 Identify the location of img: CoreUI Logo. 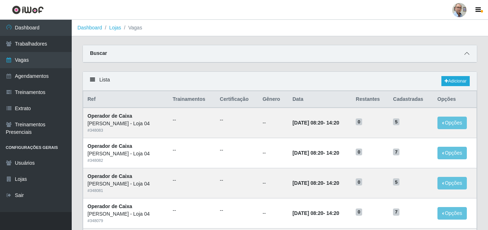
(28, 10).